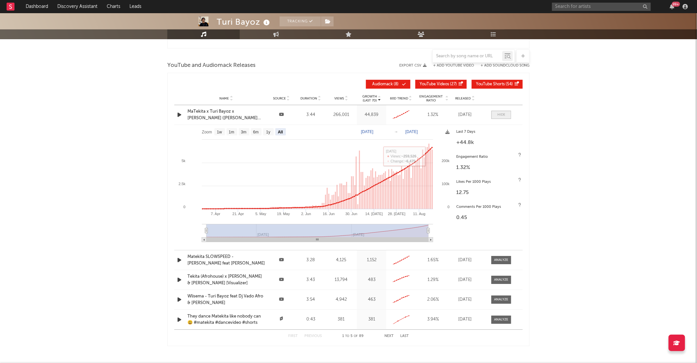 The height and width of the screenshot is (363, 697). What do you see at coordinates (311, 320) in the screenshot?
I see `div: 0:43` at bounding box center [311, 320].